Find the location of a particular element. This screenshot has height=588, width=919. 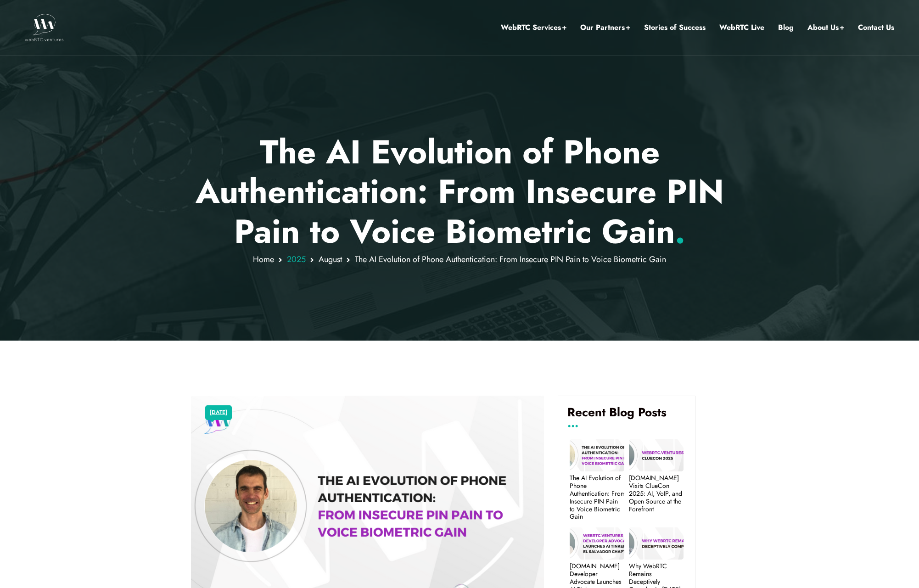

h4: Recent Blog Posts is located at coordinates (626, 416).